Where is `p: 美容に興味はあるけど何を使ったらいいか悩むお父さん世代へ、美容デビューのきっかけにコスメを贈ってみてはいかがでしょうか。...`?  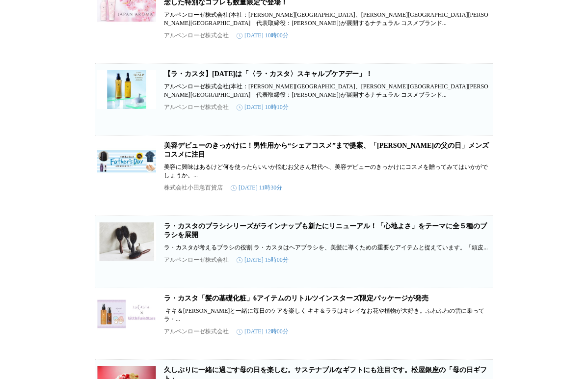 p: 美容に興味はあるけど何を使ったらいいか悩むお父さん世代へ、美容デビューのきっかけにコスメを贈ってみてはいかがでしょうか。... is located at coordinates (328, 171).